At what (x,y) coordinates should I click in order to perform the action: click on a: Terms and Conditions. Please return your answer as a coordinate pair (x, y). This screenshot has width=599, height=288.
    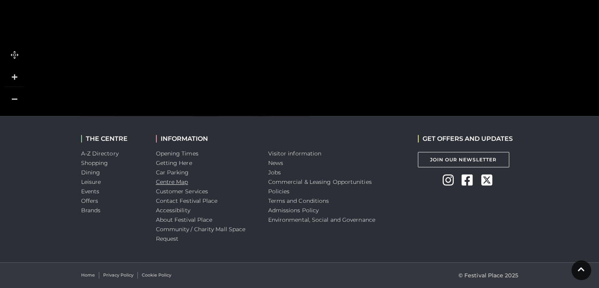
    Looking at the image, I should click on (299, 200).